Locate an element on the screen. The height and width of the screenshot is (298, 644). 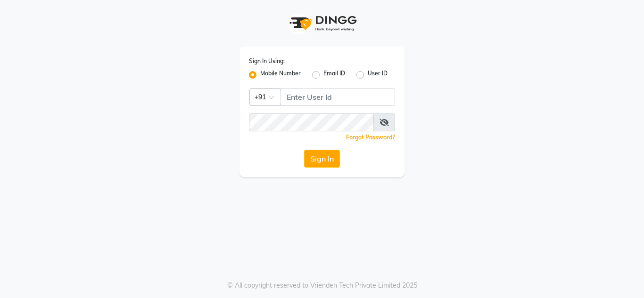
label: User ID is located at coordinates (377, 74).